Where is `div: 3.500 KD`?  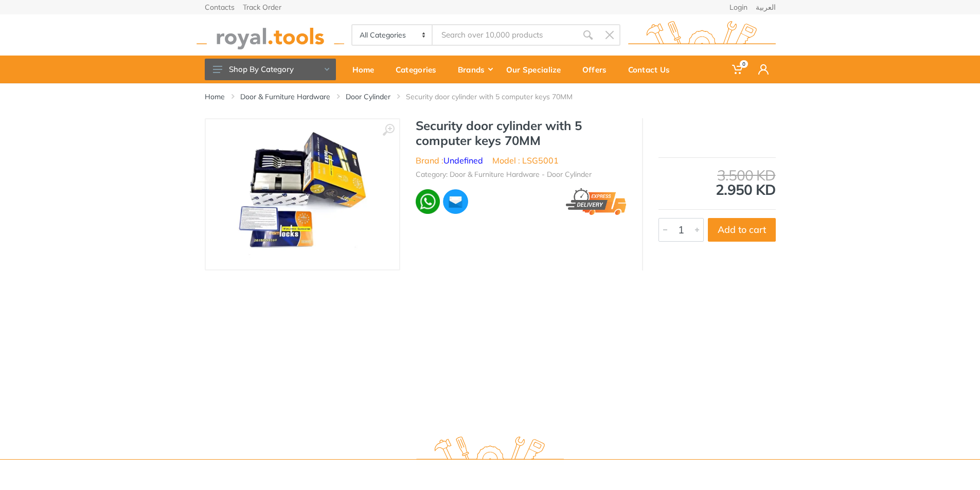
div: 3.500 KD is located at coordinates (717, 175).